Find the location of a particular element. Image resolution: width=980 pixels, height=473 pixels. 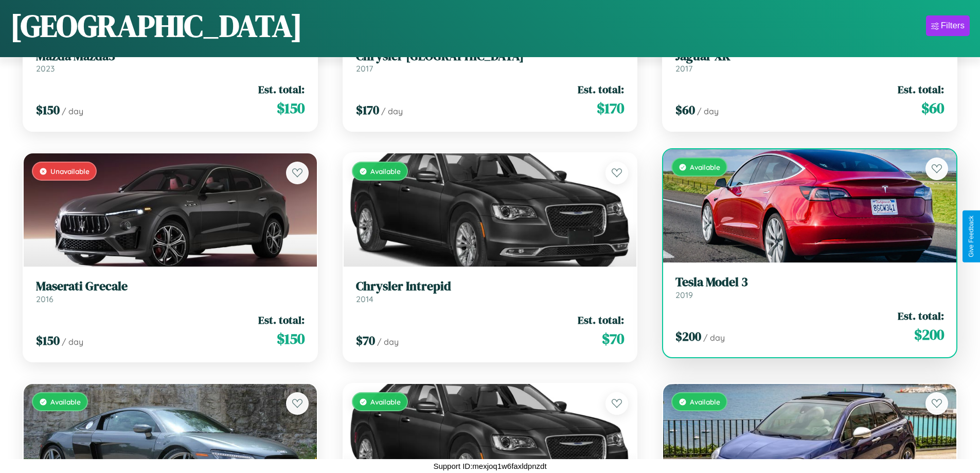

span: 2014 is located at coordinates (364, 299).